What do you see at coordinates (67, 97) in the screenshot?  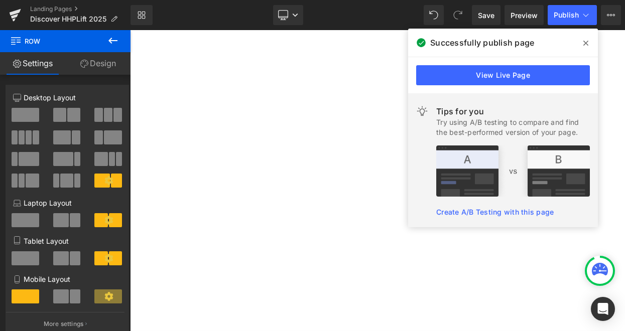 I see `p: Desktop Layout` at bounding box center [67, 97].